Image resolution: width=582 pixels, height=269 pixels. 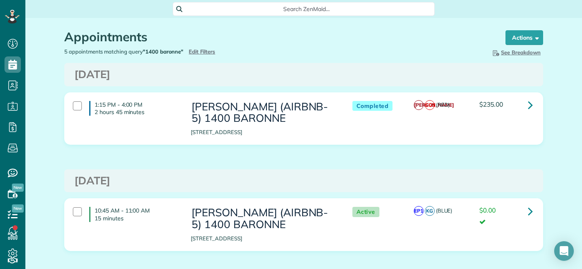 I want to click on h4: 10:45 AM - 11:00 AM, so click(x=134, y=214).